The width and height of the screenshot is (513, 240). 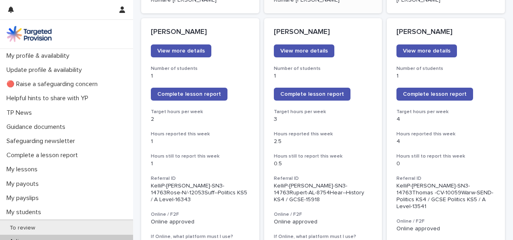 What do you see at coordinates (24, 198) in the screenshot?
I see `p: My payslips` at bounding box center [24, 198].